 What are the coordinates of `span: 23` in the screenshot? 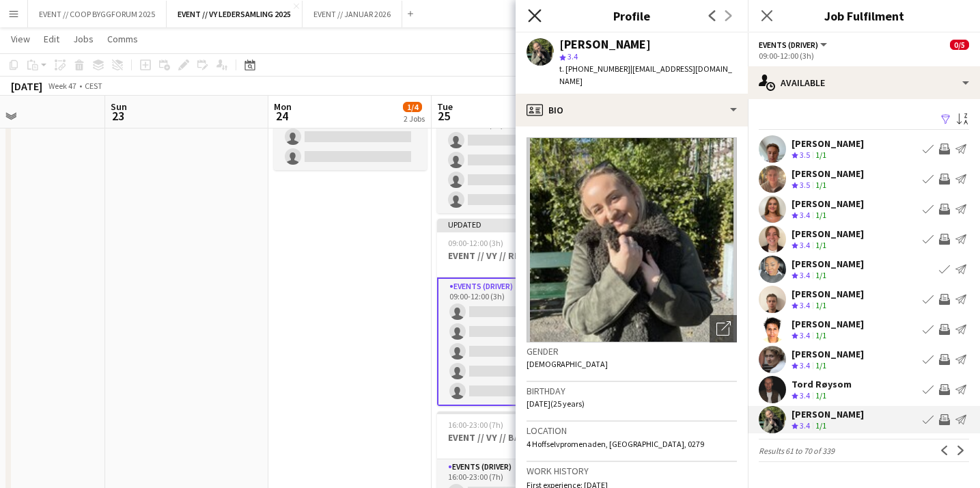 It's located at (118, 116).